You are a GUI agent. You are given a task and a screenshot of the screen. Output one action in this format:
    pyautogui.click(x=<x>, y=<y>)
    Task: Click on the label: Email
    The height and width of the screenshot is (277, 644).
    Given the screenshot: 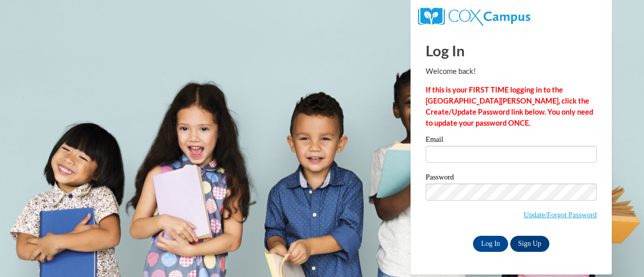 What is the action you would take?
    pyautogui.click(x=511, y=141)
    